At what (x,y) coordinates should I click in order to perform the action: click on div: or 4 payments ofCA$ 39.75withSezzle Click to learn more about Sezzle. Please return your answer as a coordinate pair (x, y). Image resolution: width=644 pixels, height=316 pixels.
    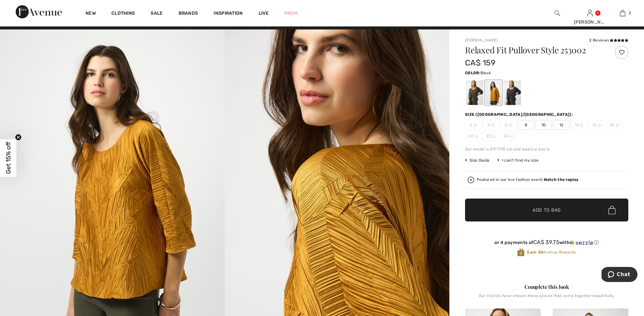
    Looking at the image, I should click on (547, 243).